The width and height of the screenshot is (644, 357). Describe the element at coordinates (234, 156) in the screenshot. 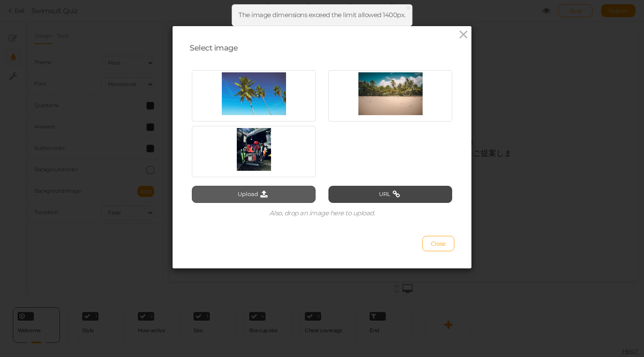

I see `strong: START` at that location.